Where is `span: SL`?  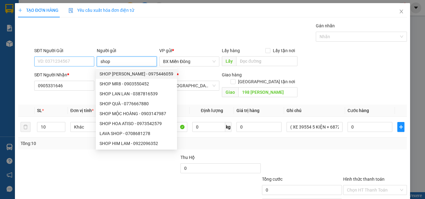
span: SL is located at coordinates (40, 111).